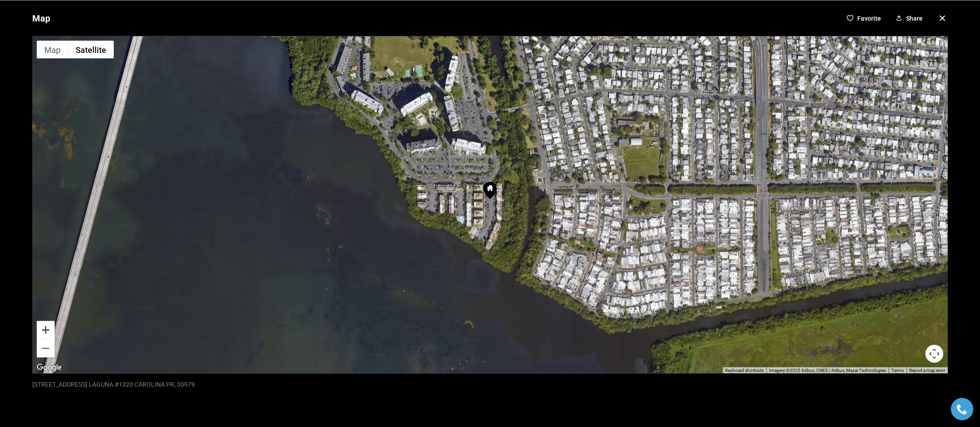 The height and width of the screenshot is (427, 980). What do you see at coordinates (869, 18) in the screenshot?
I see `p: Favorite` at bounding box center [869, 18].